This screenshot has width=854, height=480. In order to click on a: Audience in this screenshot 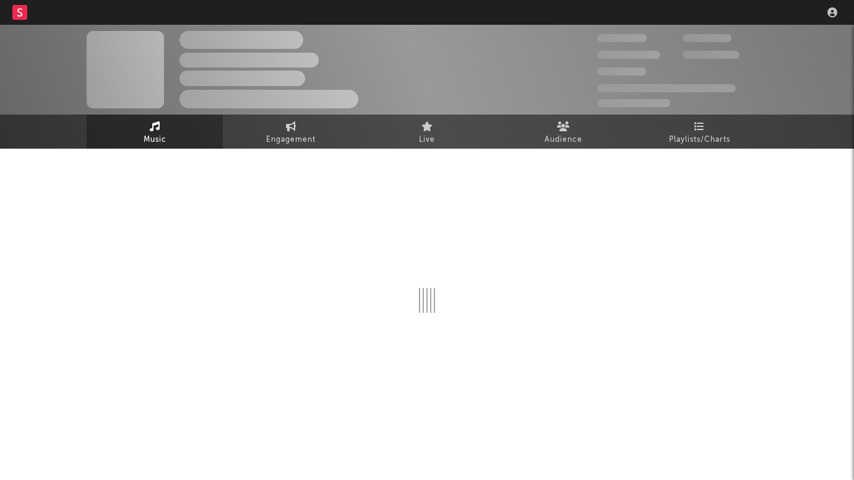, I will do `click(563, 131)`.